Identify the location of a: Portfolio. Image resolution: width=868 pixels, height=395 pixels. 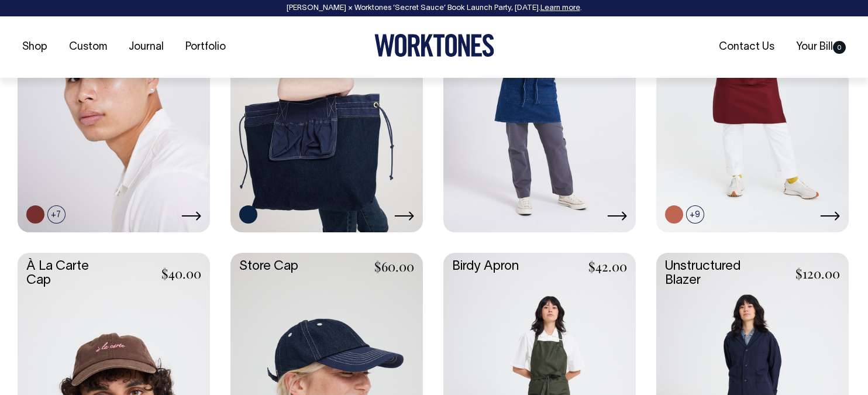
(206, 47).